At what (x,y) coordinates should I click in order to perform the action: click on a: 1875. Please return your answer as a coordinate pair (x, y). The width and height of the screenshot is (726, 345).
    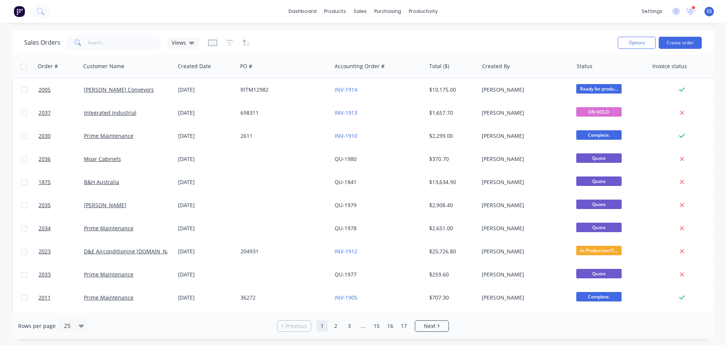
    Looking at the image, I should click on (61, 182).